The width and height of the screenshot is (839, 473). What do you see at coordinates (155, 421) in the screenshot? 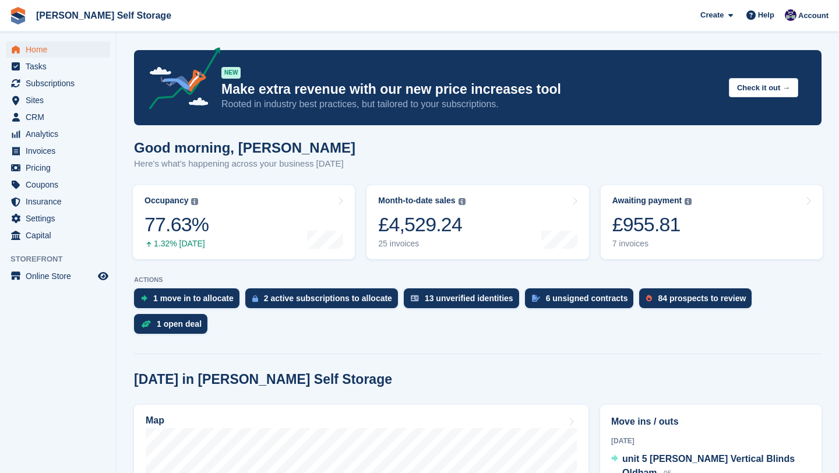
I see `h2: Map` at bounding box center [155, 421].